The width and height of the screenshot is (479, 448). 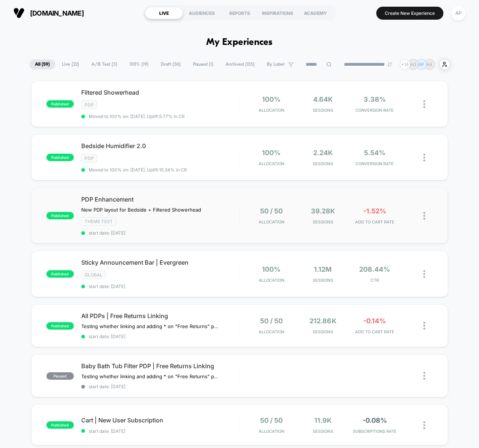 What do you see at coordinates (374, 269) in the screenshot?
I see `span: 208.44%` at bounding box center [374, 269].